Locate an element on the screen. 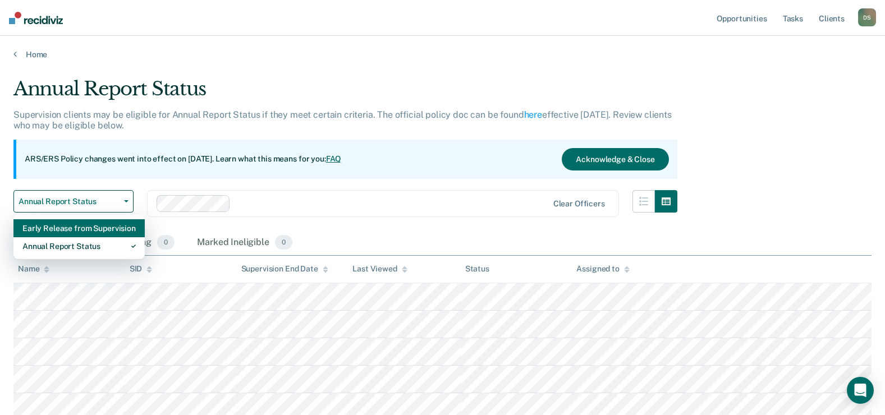 Image resolution: width=885 pixels, height=415 pixels. button: Acknowledge & Close is located at coordinates (615, 159).